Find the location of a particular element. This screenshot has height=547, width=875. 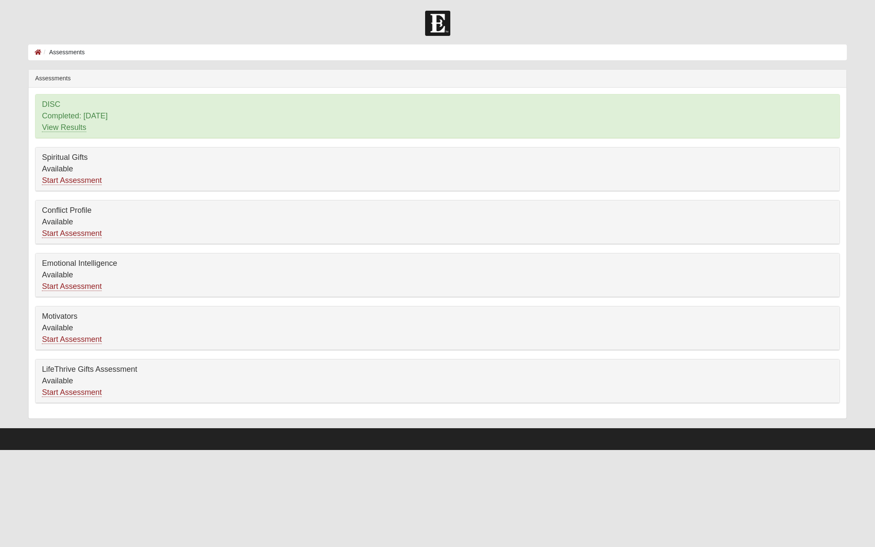

img: Church of Eleven22 Logo is located at coordinates (437, 23).